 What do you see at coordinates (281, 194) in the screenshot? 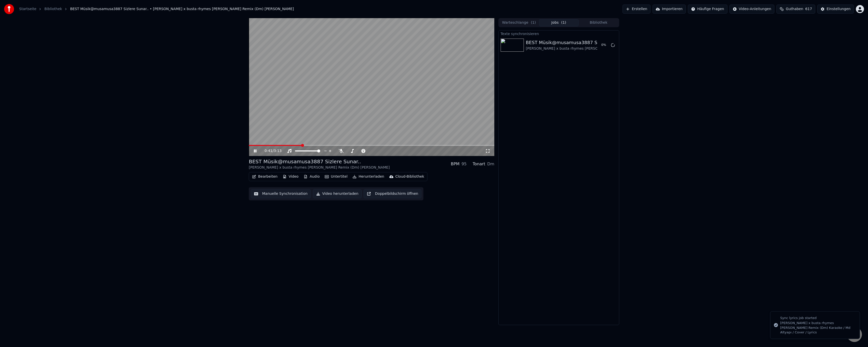
I see `button: Manuelle Synchronisation` at bounding box center [281, 194].